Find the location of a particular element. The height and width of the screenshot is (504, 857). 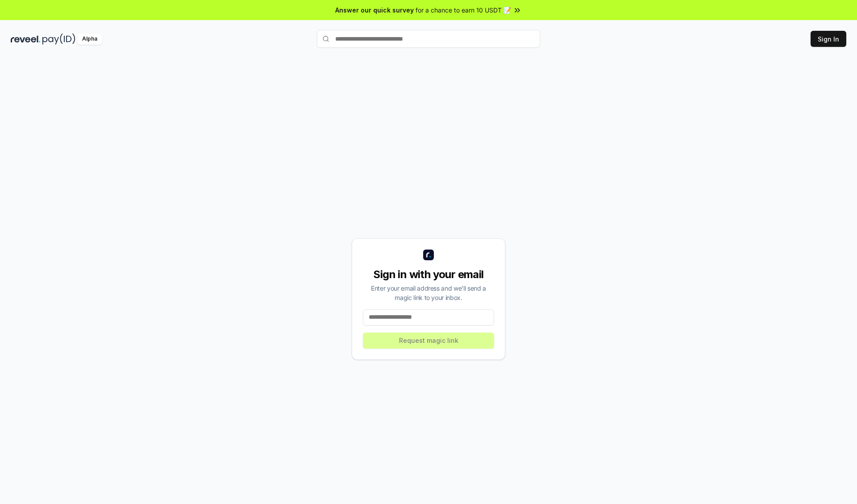

button: Sign In is located at coordinates (829, 38).